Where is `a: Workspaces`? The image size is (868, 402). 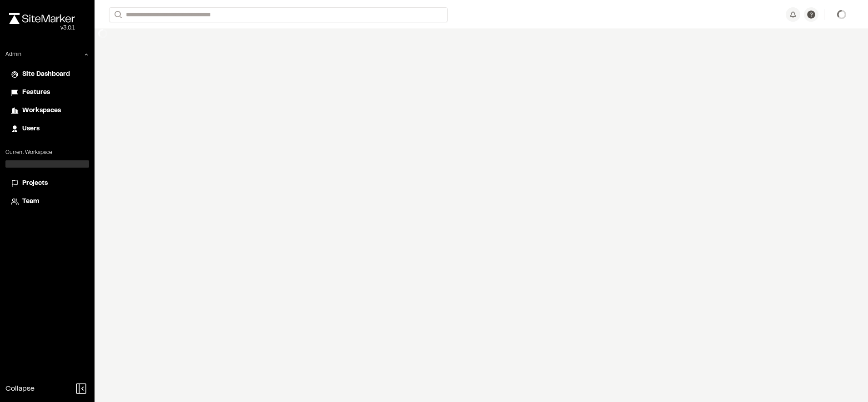 a: Workspaces is located at coordinates (48, 111).